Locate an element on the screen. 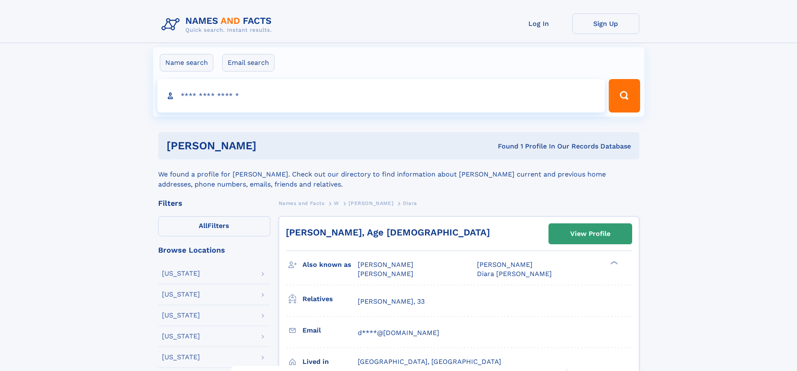 The image size is (797, 371). button: Search Button is located at coordinates (624, 96).